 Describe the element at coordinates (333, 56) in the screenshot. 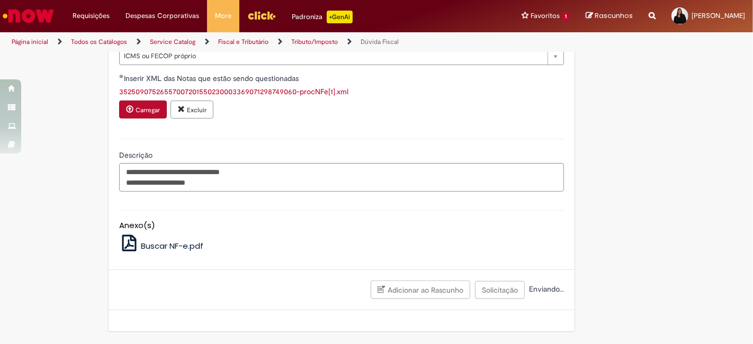

I see `span: ICMS ou FECOP próprio` at that location.